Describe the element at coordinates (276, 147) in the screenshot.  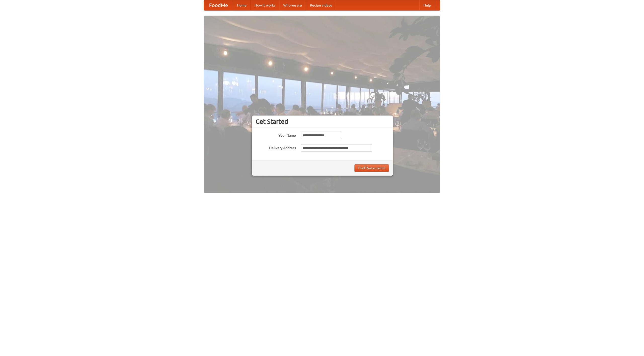
I see `label: Delivery Address` at that location.